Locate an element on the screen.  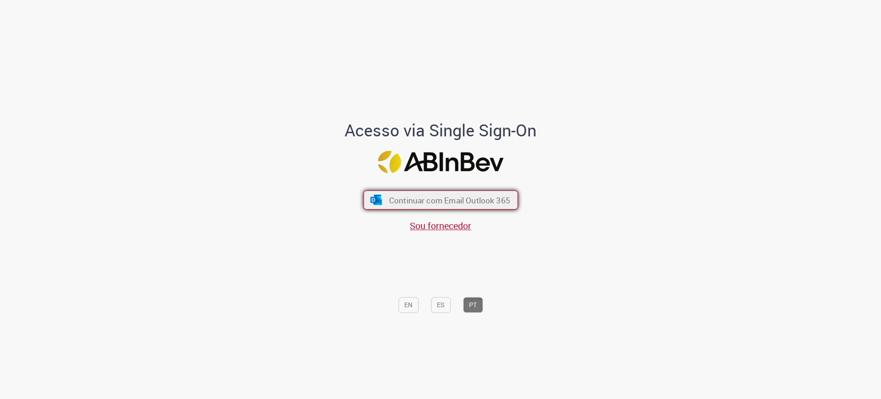
h1: Acesso via Single Sign-On is located at coordinates (441, 131).